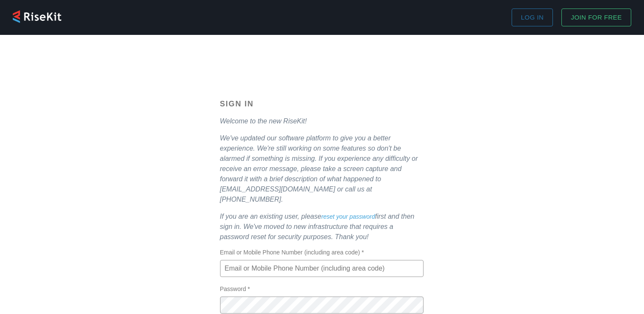 The image size is (644, 314). I want to click on span: Join for FREE, so click(596, 17).